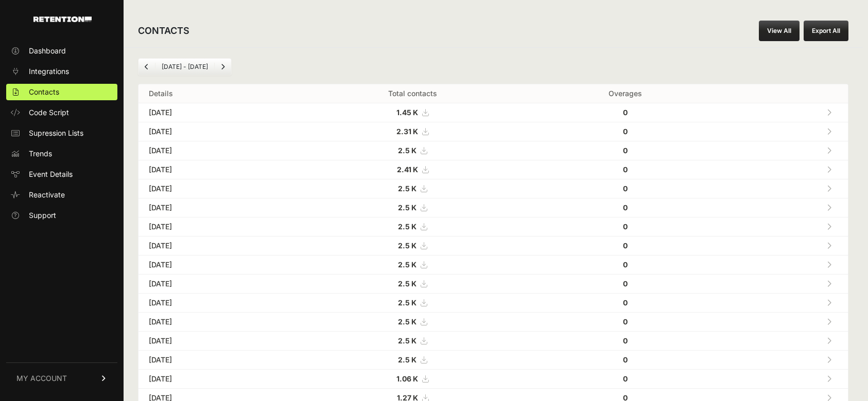 This screenshot has height=401, width=868. Describe the element at coordinates (61, 72) in the screenshot. I see `a: Integrations` at that location.